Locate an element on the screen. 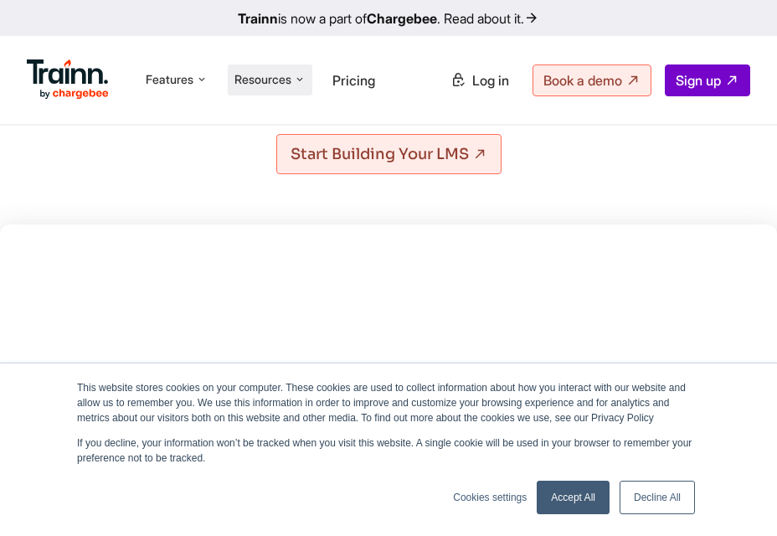 Image resolution: width=777 pixels, height=536 pixels. span: Resources is located at coordinates (263, 80).